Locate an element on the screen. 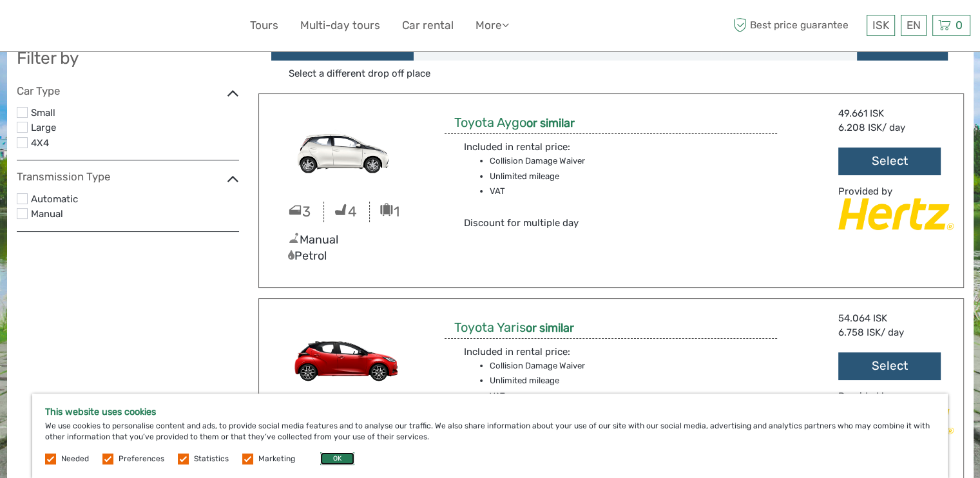 This screenshot has width=980, height=478. a: Tours is located at coordinates (265, 25).